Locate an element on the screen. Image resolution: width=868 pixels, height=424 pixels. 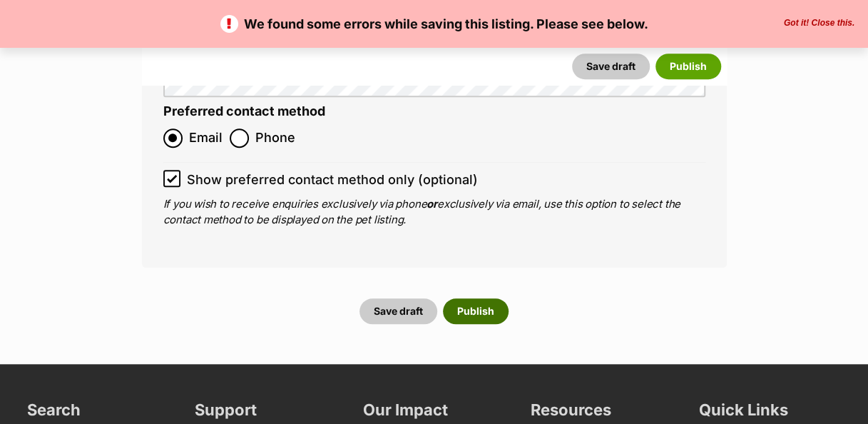
p: We found some errors while saving this listing. Please see below. is located at coordinates (434, 23).